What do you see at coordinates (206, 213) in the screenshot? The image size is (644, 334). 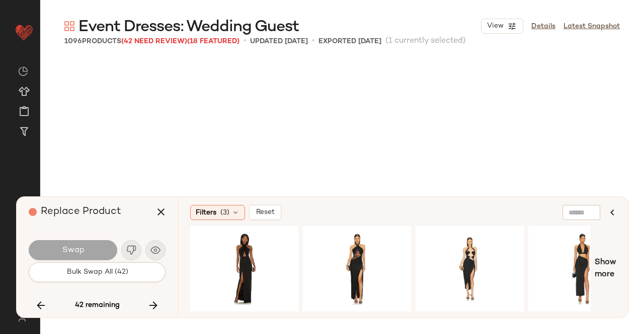 I see `span: Filters` at bounding box center [206, 213].